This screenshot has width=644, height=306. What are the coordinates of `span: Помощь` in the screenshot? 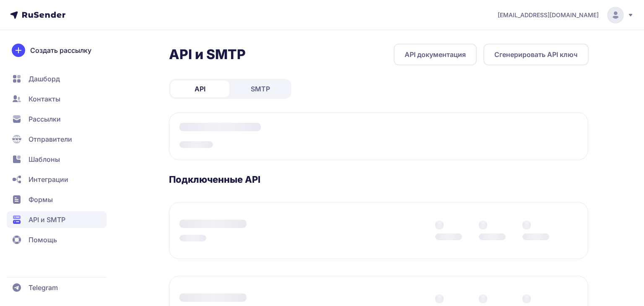 It's located at (43, 240).